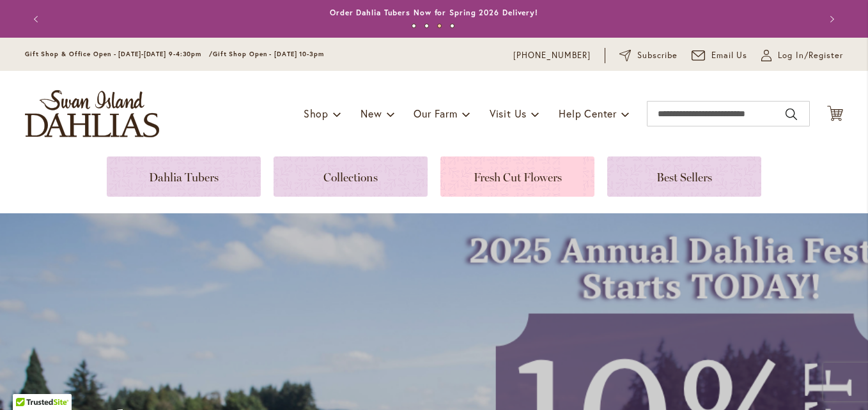 The height and width of the screenshot is (410, 868). Describe the element at coordinates (92, 114) in the screenshot. I see `a: store logo` at that location.